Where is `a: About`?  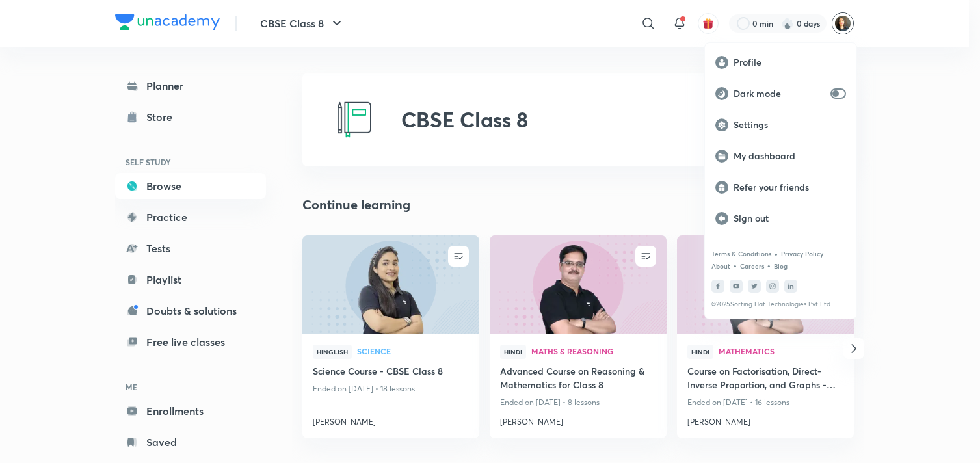 a: About is located at coordinates (720, 266).